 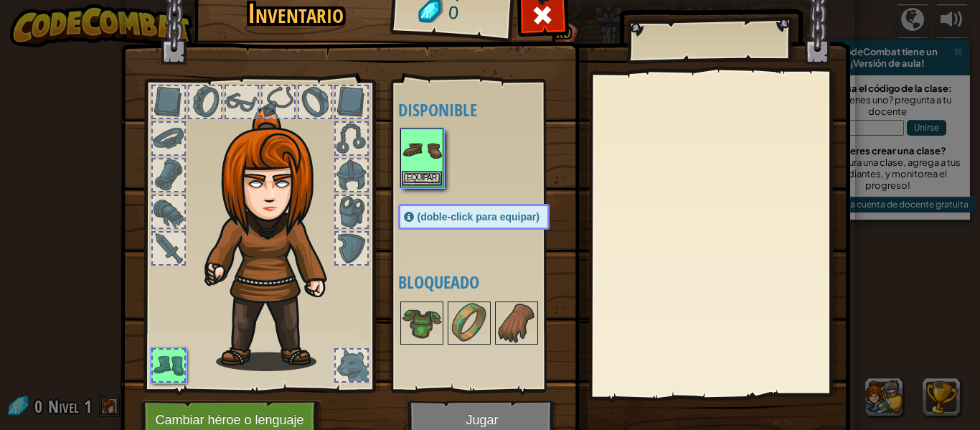 What do you see at coordinates (422, 178) in the screenshot?
I see `button: Equipar` at bounding box center [422, 178].